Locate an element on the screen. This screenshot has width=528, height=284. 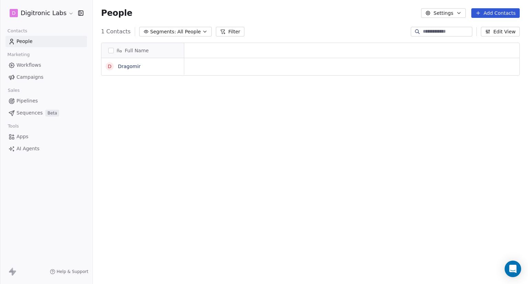
span: Workflows is located at coordinates (29, 65).